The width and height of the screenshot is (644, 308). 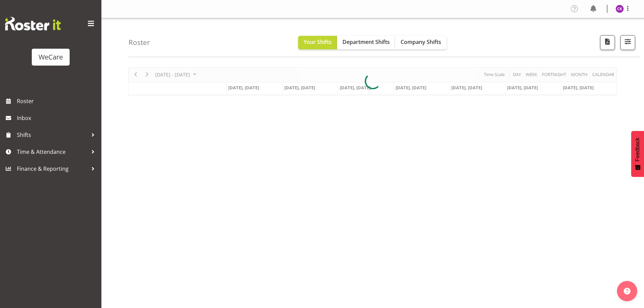 What do you see at coordinates (607, 42) in the screenshot?
I see `button: Download a PDF of the roster according to the set date range.` at bounding box center [607, 42].